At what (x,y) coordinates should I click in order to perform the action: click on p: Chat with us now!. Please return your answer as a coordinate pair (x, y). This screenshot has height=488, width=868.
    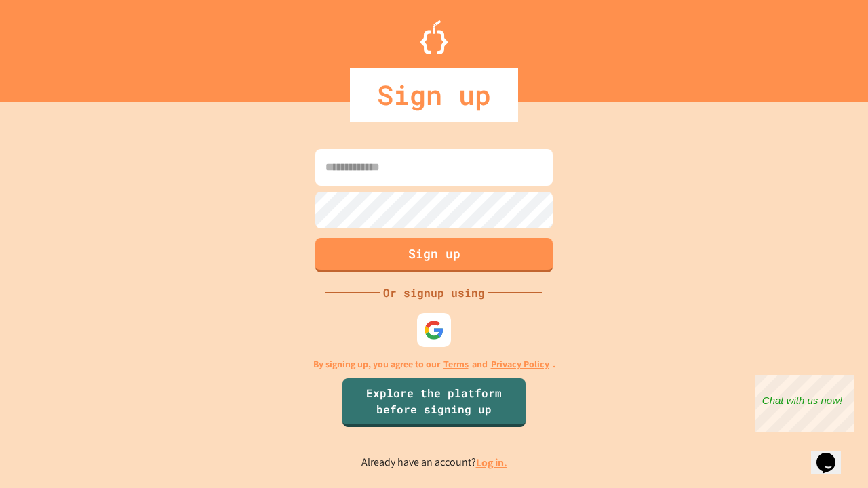
    Looking at the image, I should click on (47, 25).